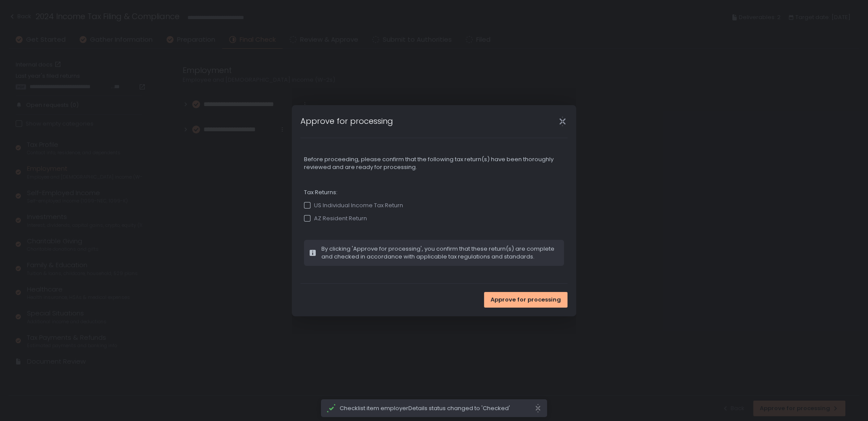  I want to click on span: Tax Returns:, so click(434, 193).